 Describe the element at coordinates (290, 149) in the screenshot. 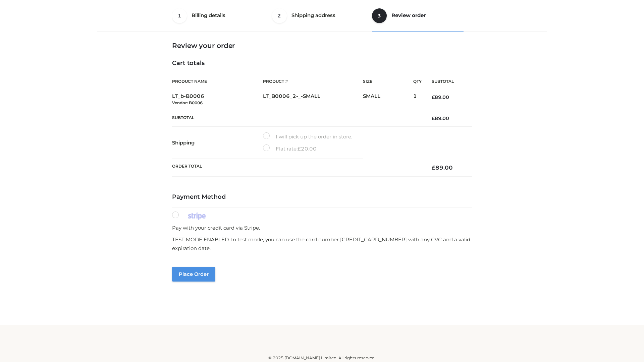

I see `label: Flat rate:` at that location.